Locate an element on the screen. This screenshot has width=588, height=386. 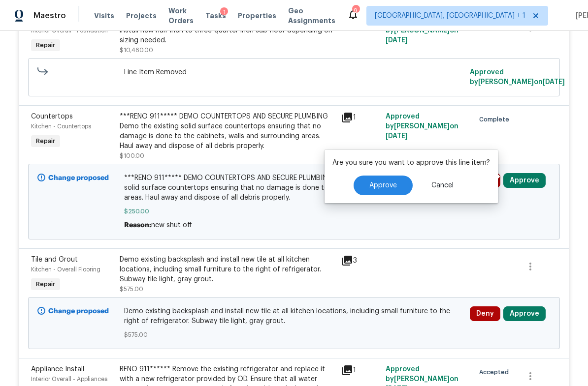
span: Tile and Grout is located at coordinates (54, 259).